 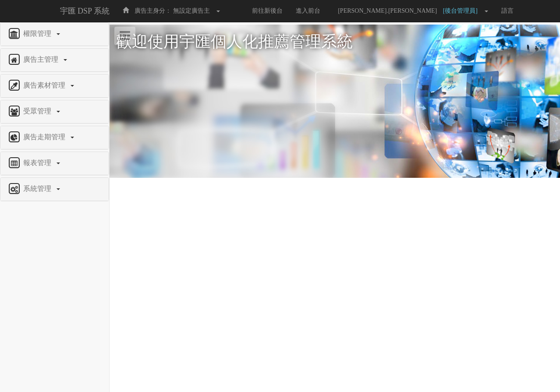 What do you see at coordinates (153, 11) in the screenshot?
I see `span: 廣告主身分：` at bounding box center [153, 11].